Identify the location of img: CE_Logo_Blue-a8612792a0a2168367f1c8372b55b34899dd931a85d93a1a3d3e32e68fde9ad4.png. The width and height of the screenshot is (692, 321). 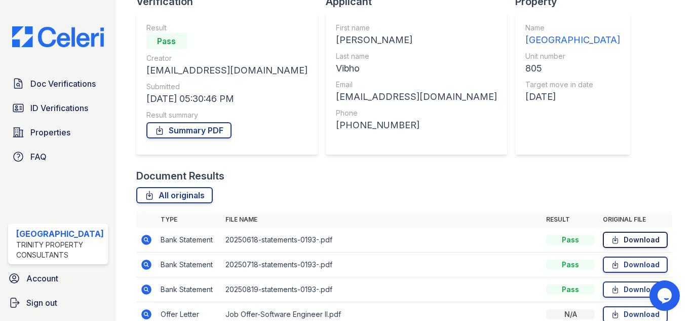
(58, 36).